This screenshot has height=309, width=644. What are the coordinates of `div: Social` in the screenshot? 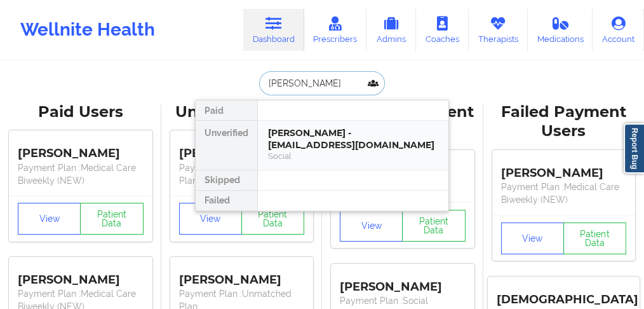 It's located at (353, 156).